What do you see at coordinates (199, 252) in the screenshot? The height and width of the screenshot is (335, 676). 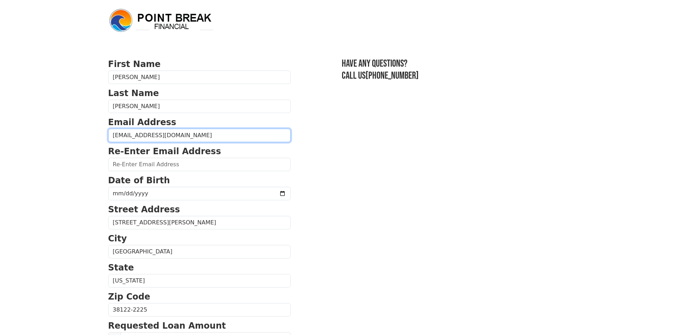 I see `input: City` at bounding box center [199, 252].